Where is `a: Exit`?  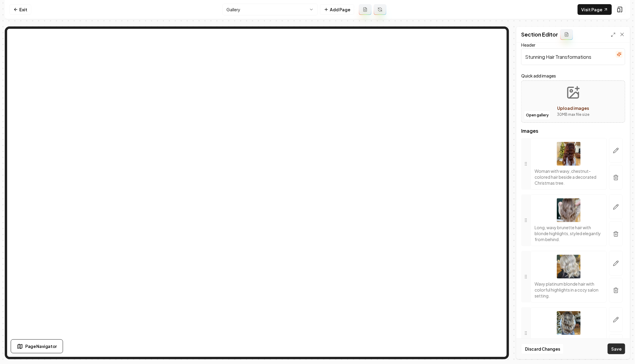 a: Exit is located at coordinates (20, 9).